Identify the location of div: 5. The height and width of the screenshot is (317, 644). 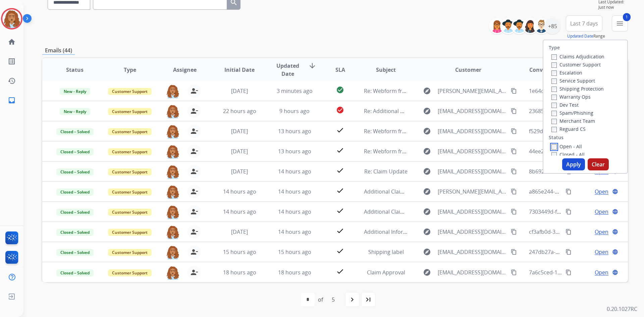
(333, 300).